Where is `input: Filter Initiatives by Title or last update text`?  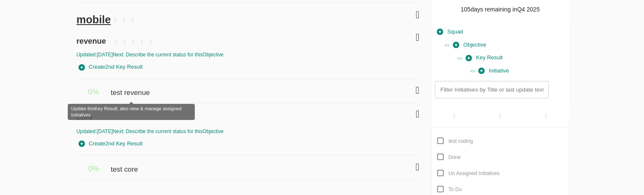 input: Filter Initiatives by Title or last update text is located at coordinates (491, 90).